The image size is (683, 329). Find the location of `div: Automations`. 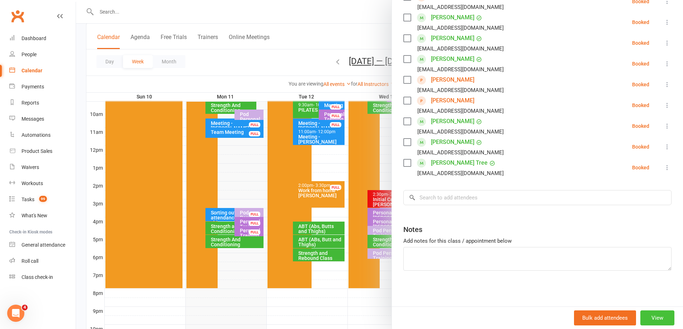

div: Automations is located at coordinates (36, 135).